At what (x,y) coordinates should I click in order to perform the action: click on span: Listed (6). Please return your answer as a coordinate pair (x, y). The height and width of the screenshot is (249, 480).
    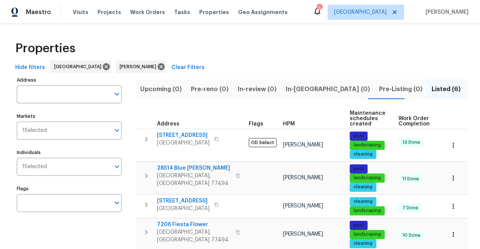
    Looking at the image, I should click on (446, 89).